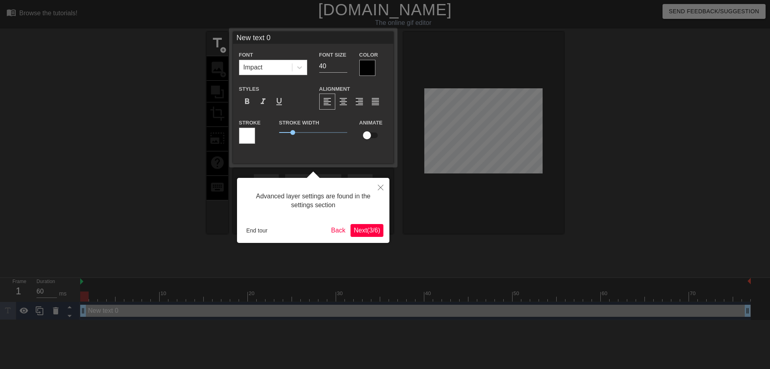 The image size is (770, 369). I want to click on div: Advanced layer settings are found in the settings section, so click(313, 201).